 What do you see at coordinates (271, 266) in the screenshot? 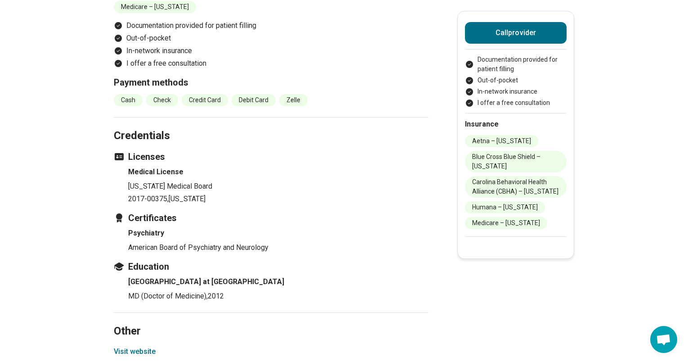
I see `h3: Education` at bounding box center [271, 266].